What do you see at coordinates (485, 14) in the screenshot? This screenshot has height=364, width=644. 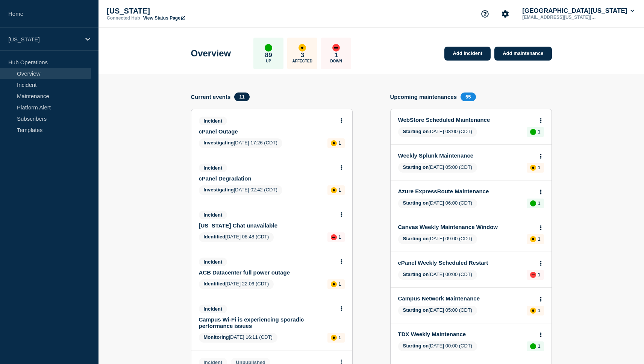 I see `button: Support` at bounding box center [485, 14].